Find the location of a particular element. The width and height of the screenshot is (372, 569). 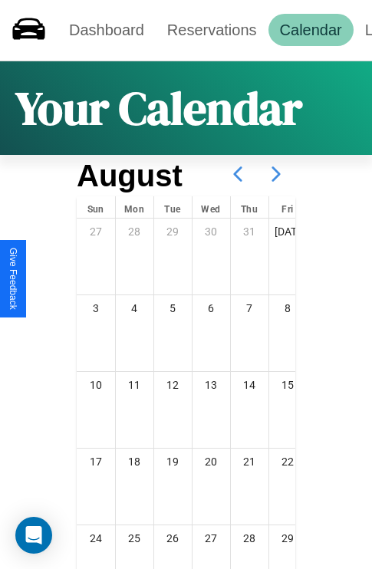

div: 12 is located at coordinates (172, 385).